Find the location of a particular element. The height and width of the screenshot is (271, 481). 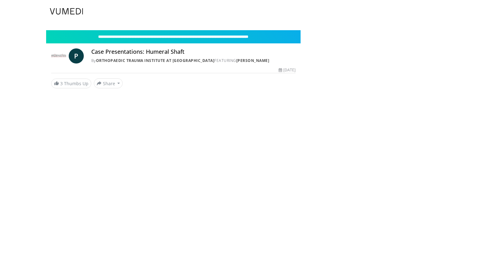

a: P is located at coordinates (76, 56).